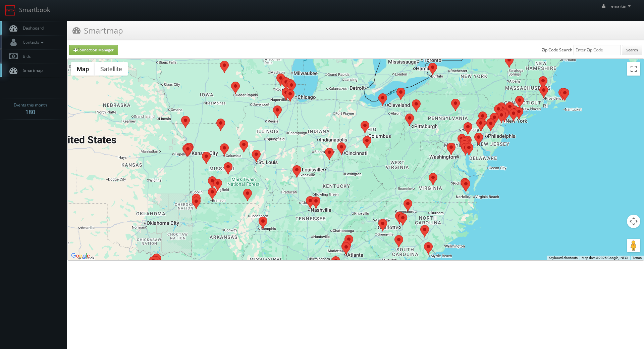 The image size is (644, 349). I want to click on button: Toggle fullscreen view, so click(634, 69).